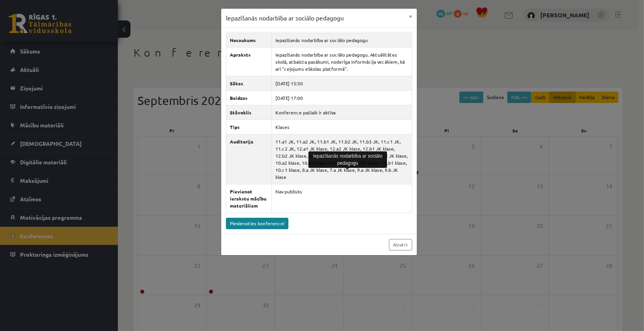 Image resolution: width=644 pixels, height=331 pixels. Describe the element at coordinates (249, 40) in the screenshot. I see `th: Nosaukums` at that location.